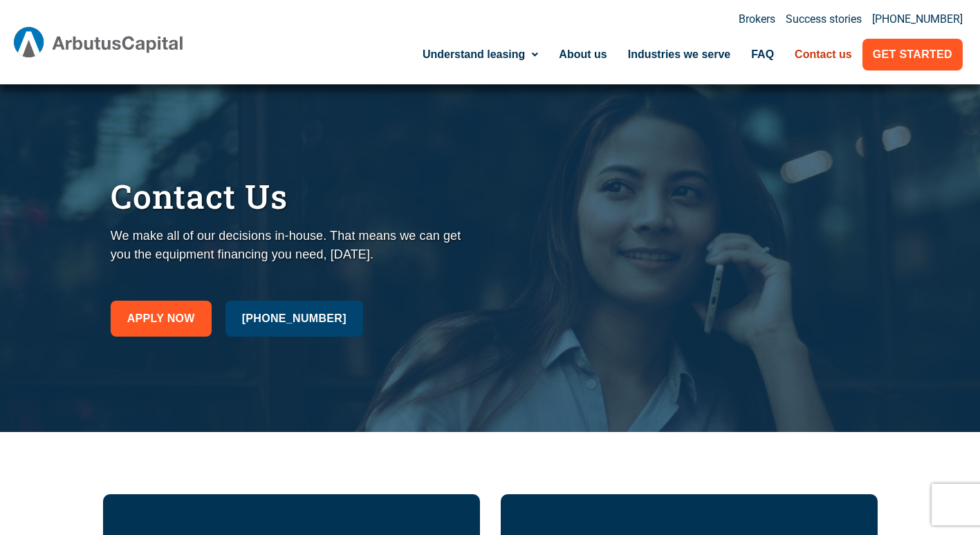 This screenshot has width=980, height=535. Describe the element at coordinates (582, 55) in the screenshot. I see `a: About us` at that location.